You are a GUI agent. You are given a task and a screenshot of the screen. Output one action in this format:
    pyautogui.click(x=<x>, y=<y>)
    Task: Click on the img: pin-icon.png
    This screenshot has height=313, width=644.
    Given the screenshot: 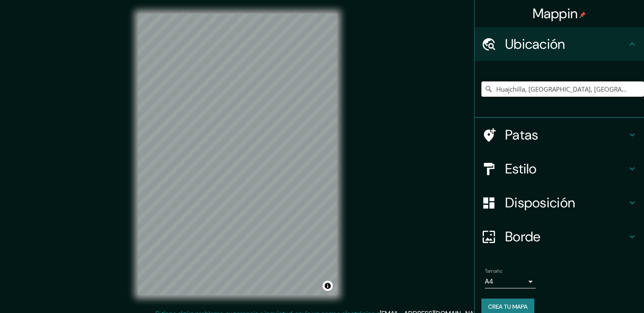 What is the action you would take?
    pyautogui.click(x=583, y=15)
    